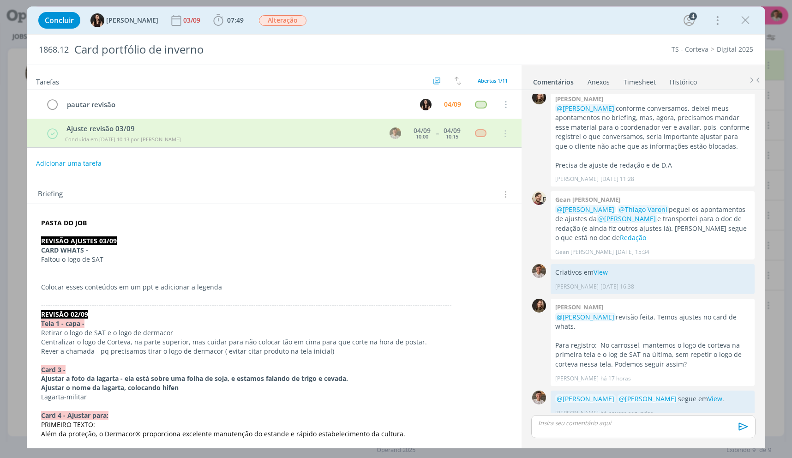 Image resolution: width=792 pixels, height=458 pixels. What do you see at coordinates (50, 194) in the screenshot?
I see `span: Briefing` at bounding box center [50, 194].